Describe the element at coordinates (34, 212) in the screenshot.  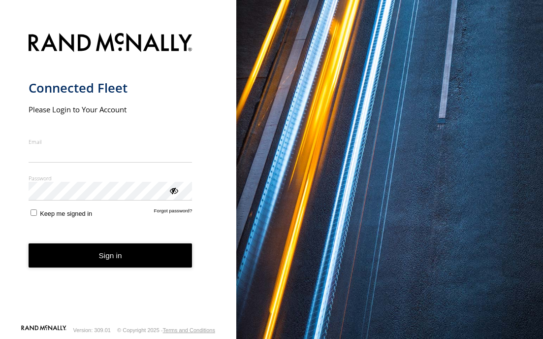
I see `input: Keep me signed in` at that location.